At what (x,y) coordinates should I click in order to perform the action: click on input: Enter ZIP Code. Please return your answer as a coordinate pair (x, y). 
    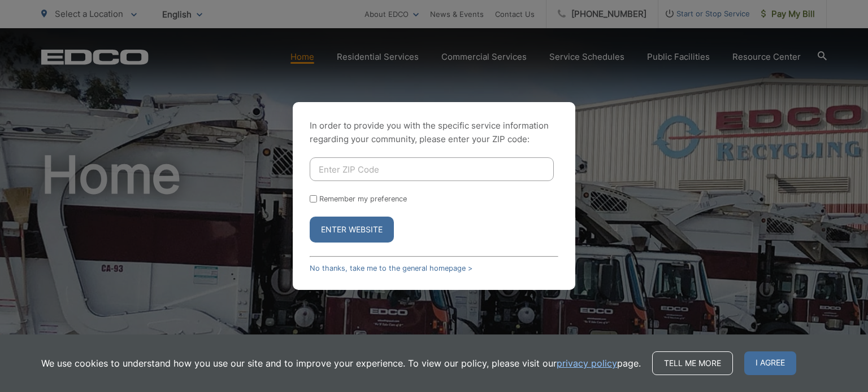
    Looking at the image, I should click on (432, 170).